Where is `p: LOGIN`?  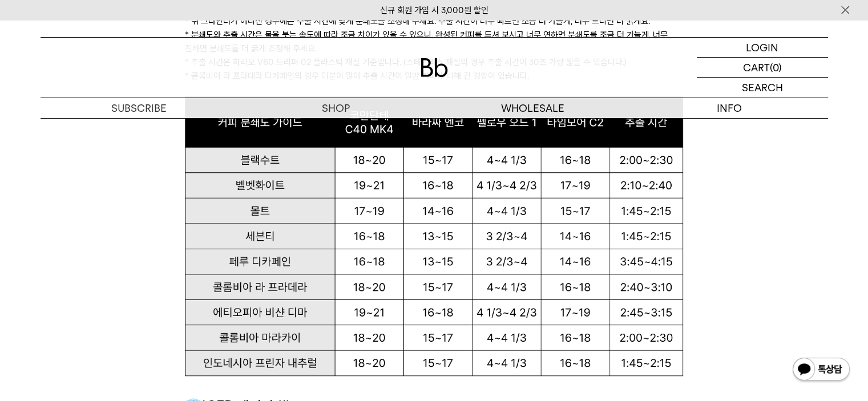
p: LOGIN is located at coordinates (762, 47).